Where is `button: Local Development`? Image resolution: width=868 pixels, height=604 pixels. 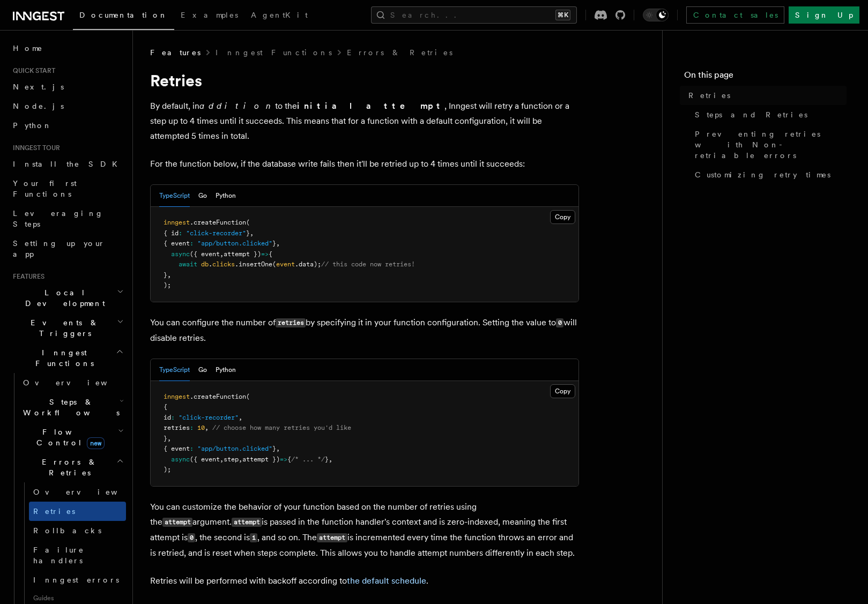 button: Local Development is located at coordinates (67, 298).